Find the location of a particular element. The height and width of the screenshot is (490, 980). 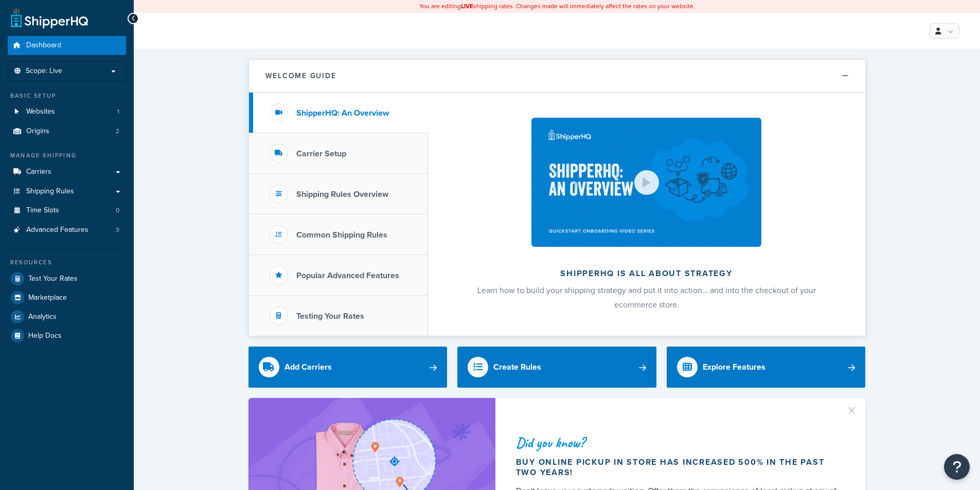

a: Create Rules is located at coordinates (557, 368).